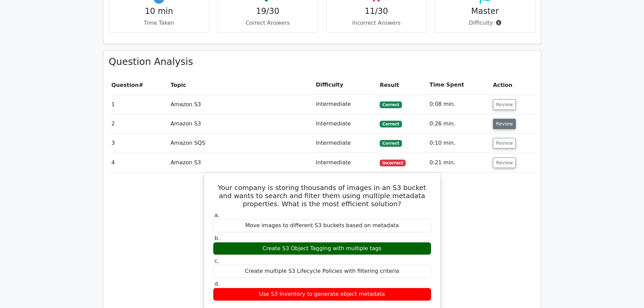 Image resolution: width=644 pixels, height=308 pixels. I want to click on div: Move images to different S3 buckets based on metadata, so click(322, 226).